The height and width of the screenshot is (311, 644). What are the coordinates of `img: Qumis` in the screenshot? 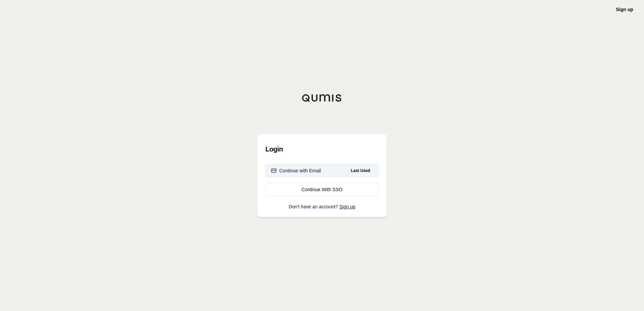 It's located at (322, 98).